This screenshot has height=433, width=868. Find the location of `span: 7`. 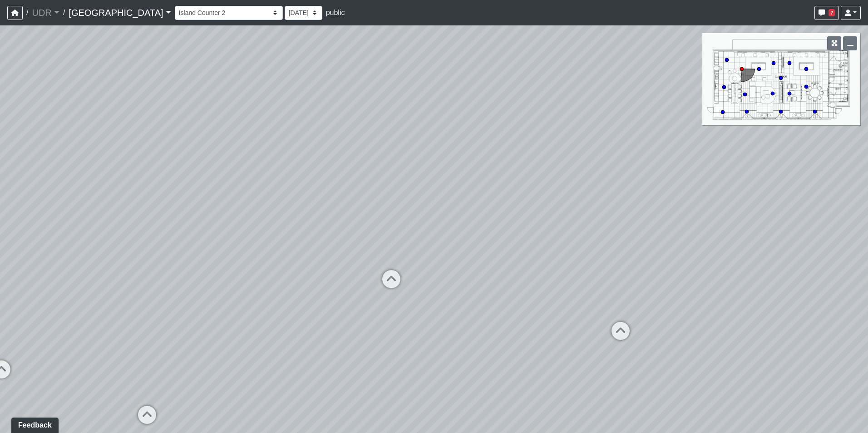

span: 7 is located at coordinates (831, 12).